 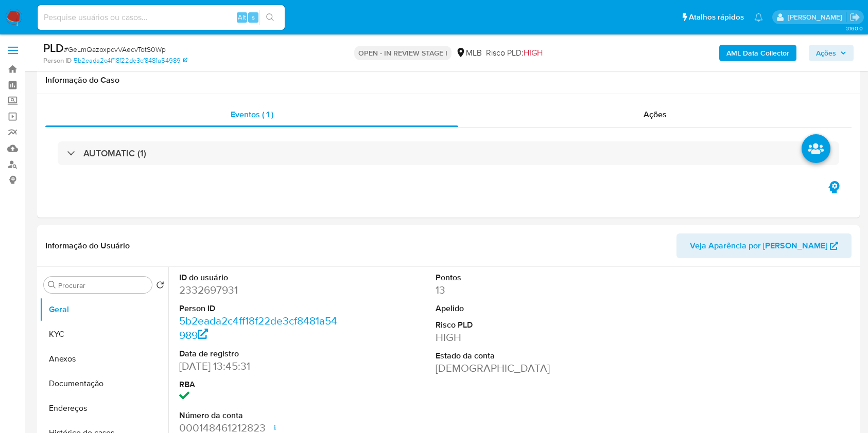 What do you see at coordinates (854, 17) in the screenshot?
I see `a: Sair` at bounding box center [854, 17].